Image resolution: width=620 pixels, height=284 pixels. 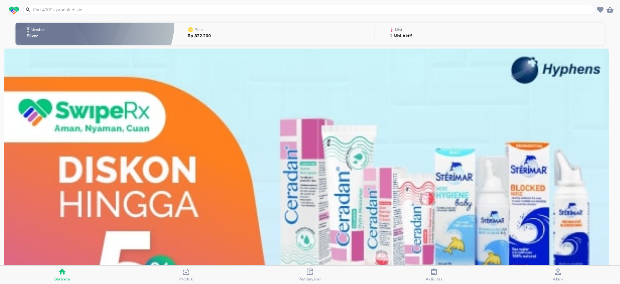 What do you see at coordinates (558, 279) in the screenshot?
I see `span: Akun` at bounding box center [558, 279].